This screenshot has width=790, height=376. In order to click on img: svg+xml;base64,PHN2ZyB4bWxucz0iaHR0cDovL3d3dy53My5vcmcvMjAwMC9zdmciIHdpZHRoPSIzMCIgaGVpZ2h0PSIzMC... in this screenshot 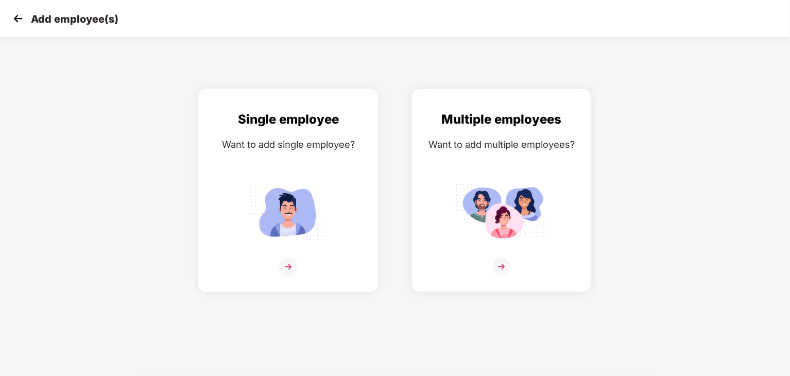, I will do `click(18, 19)`.